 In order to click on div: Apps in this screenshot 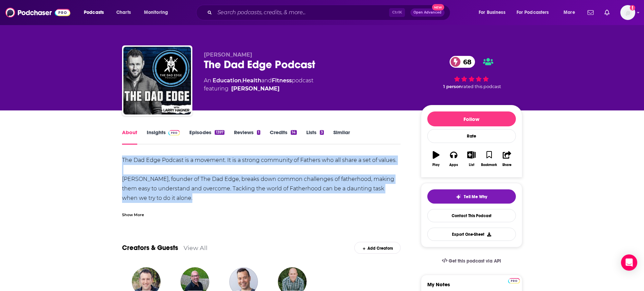, I will do `click(453, 164)`.